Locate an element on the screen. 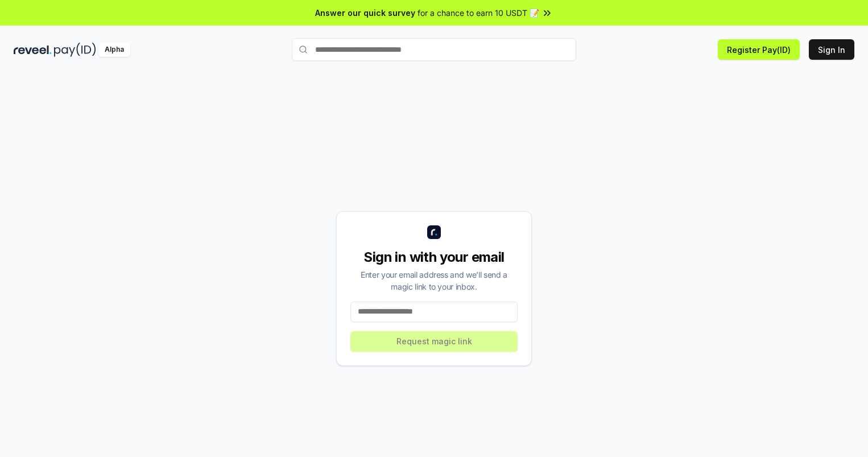  img: reveel_dark is located at coordinates (32, 49).